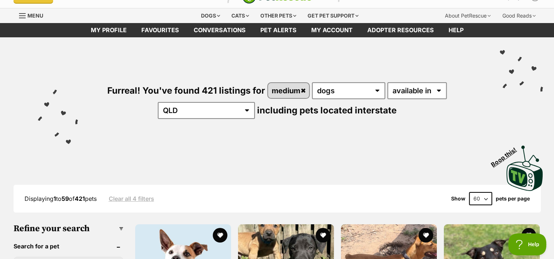 This screenshot has height=259, width=554. What do you see at coordinates (327, 110) in the screenshot?
I see `span: including pets located interstate` at bounding box center [327, 110].